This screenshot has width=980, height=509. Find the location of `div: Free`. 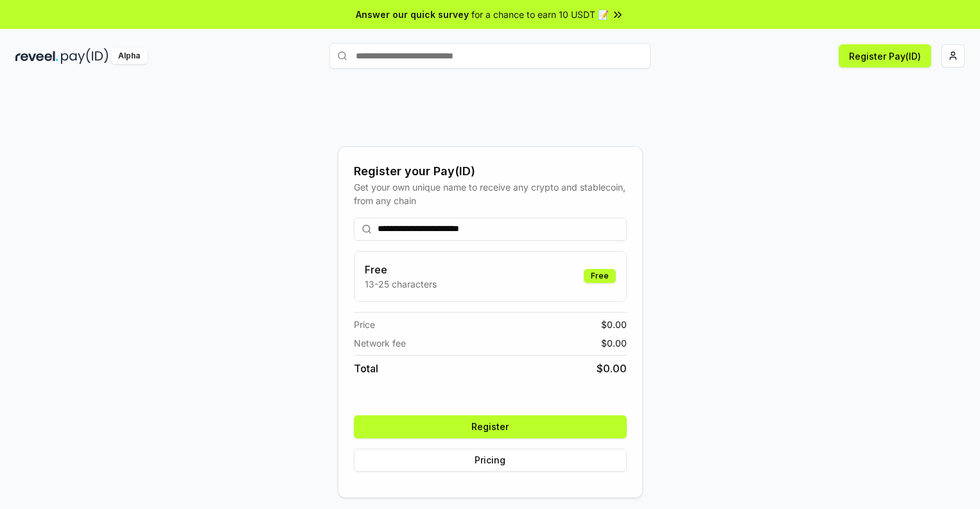

div: Free is located at coordinates (600, 276).